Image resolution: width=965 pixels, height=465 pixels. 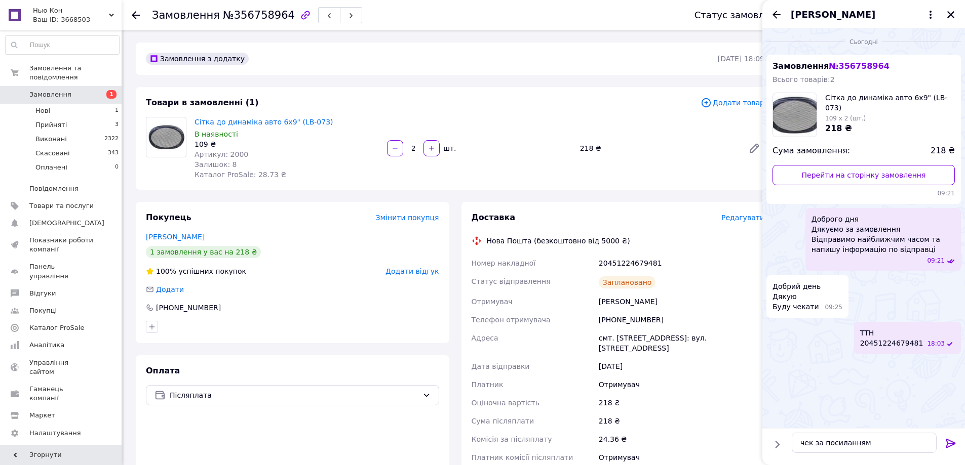 What do you see at coordinates (505, 403) in the screenshot?
I see `span: Оціночна вартість` at bounding box center [505, 403].